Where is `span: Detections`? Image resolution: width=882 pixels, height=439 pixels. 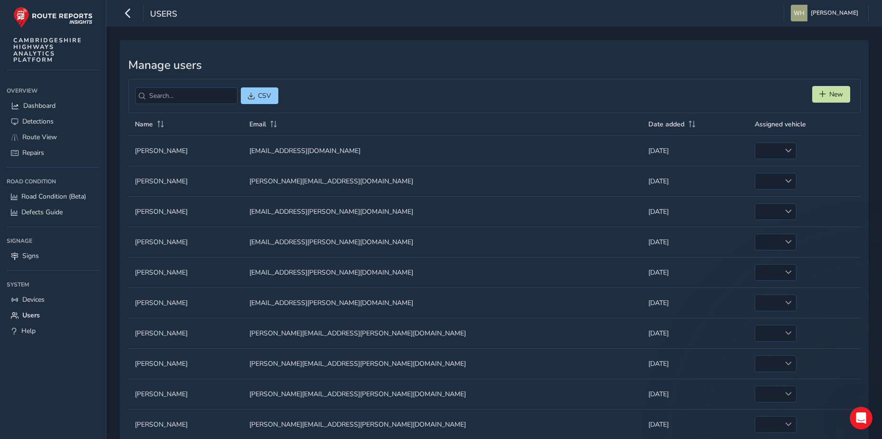 span: Detections is located at coordinates (38, 121).